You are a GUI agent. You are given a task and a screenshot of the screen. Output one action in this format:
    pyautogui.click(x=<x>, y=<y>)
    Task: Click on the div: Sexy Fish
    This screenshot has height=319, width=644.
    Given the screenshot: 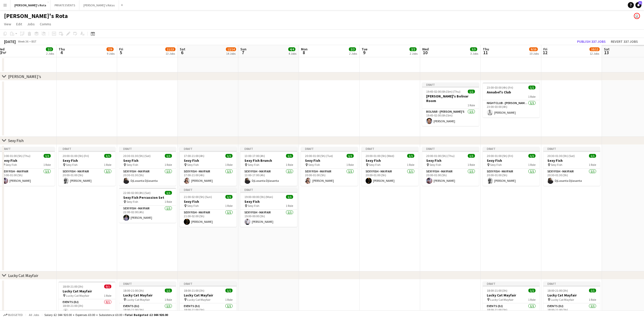 What is the action you would take?
    pyautogui.click(x=16, y=141)
    